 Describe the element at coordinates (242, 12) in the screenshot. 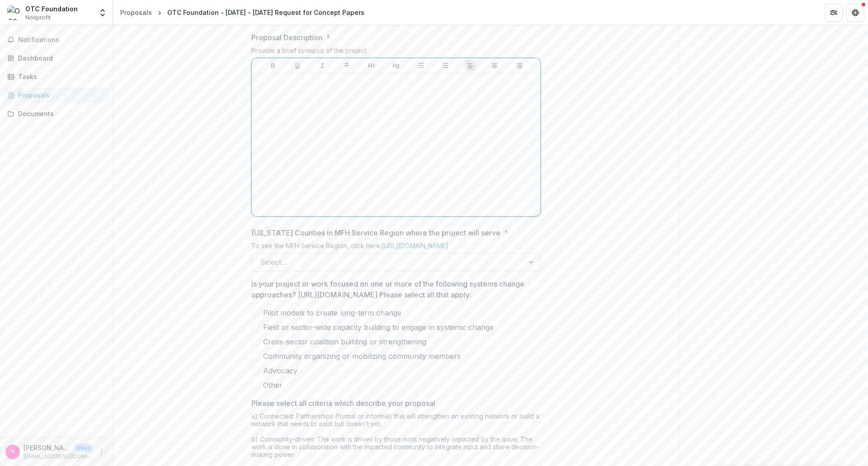

I see `nav: breadcrumb` at that location.